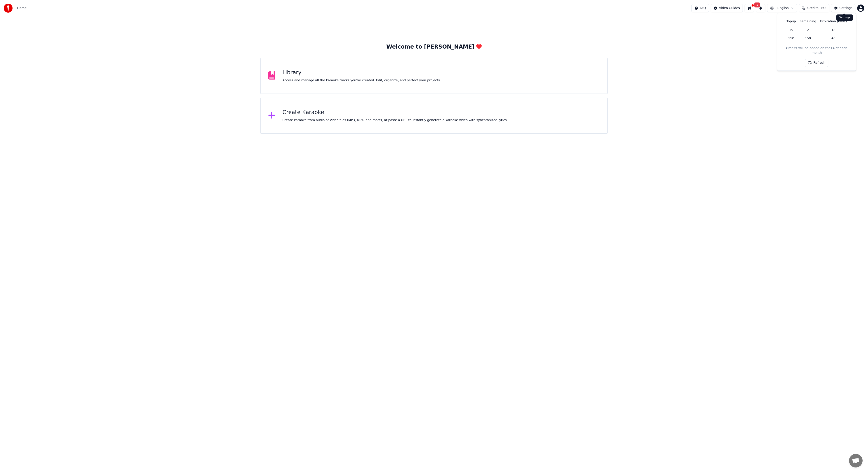 Image resolution: width=868 pixels, height=472 pixels. What do you see at coordinates (791, 30) in the screenshot?
I see `td: 15` at bounding box center [791, 30].